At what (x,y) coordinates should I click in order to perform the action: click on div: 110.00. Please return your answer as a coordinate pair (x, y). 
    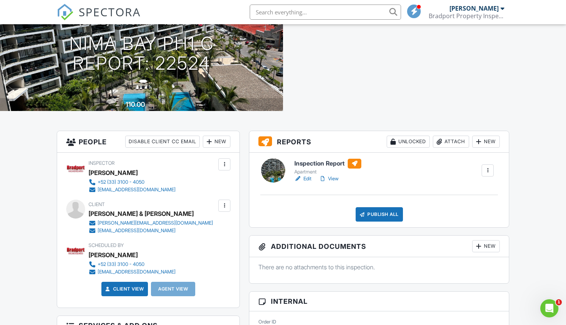
    Looking at the image, I should click on (135, 104).